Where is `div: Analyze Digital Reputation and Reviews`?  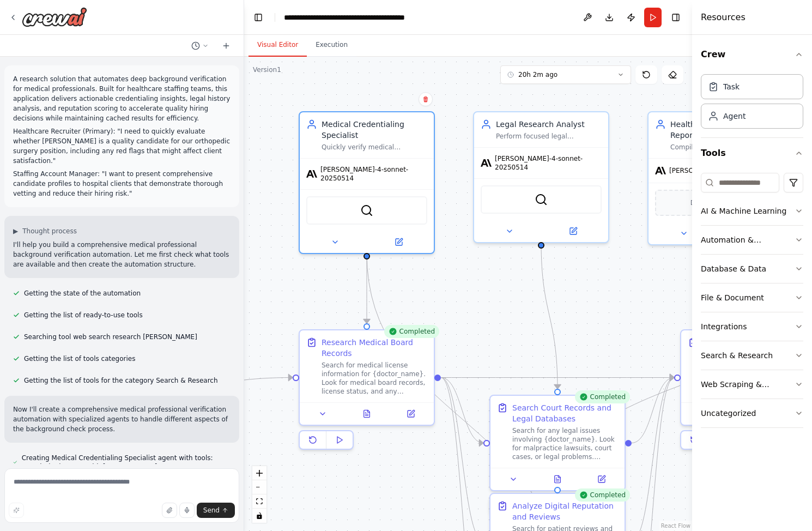 div: Analyze Digital Reputation and Reviews is located at coordinates (565, 511).